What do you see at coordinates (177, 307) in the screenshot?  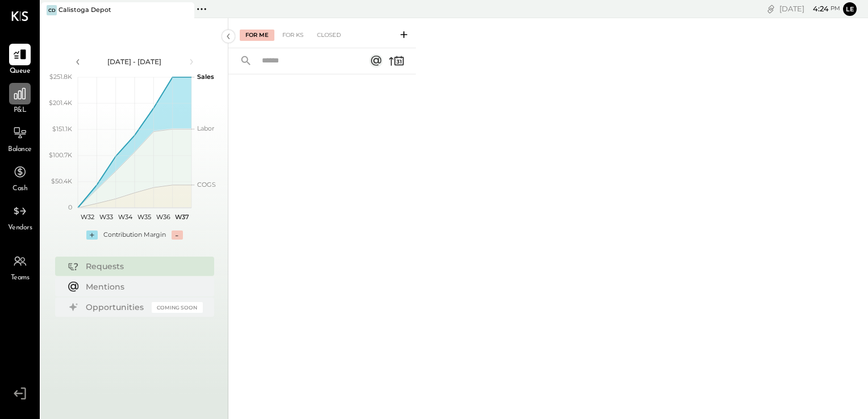 I see `div: Coming Soon` at bounding box center [177, 307].